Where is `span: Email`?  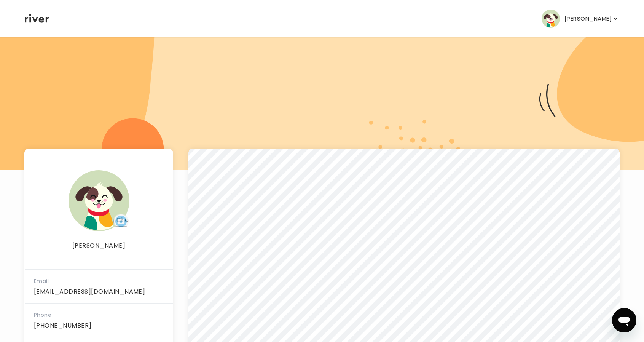 span: Email is located at coordinates (41, 282).